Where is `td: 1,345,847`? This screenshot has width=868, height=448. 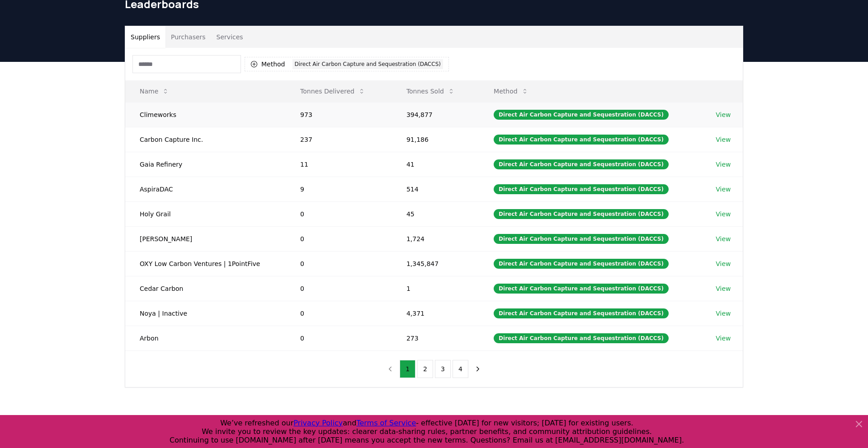
td: 1,345,847 is located at coordinates (435, 263).